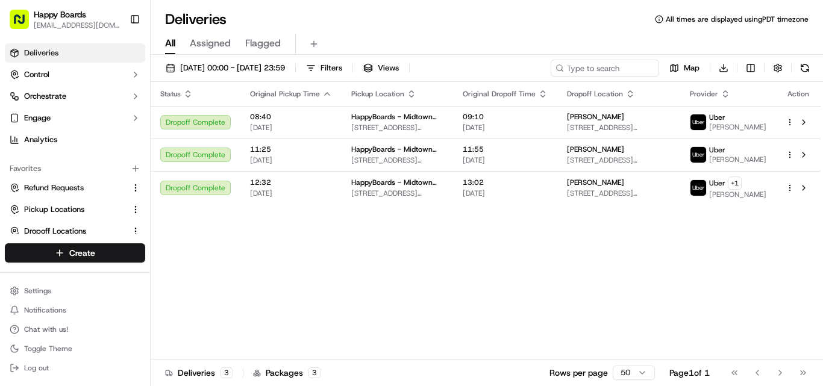  I want to click on span: Settings, so click(37, 291).